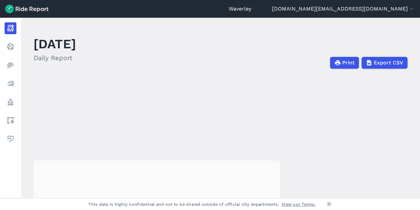  I want to click on button: Print, so click(344, 63).